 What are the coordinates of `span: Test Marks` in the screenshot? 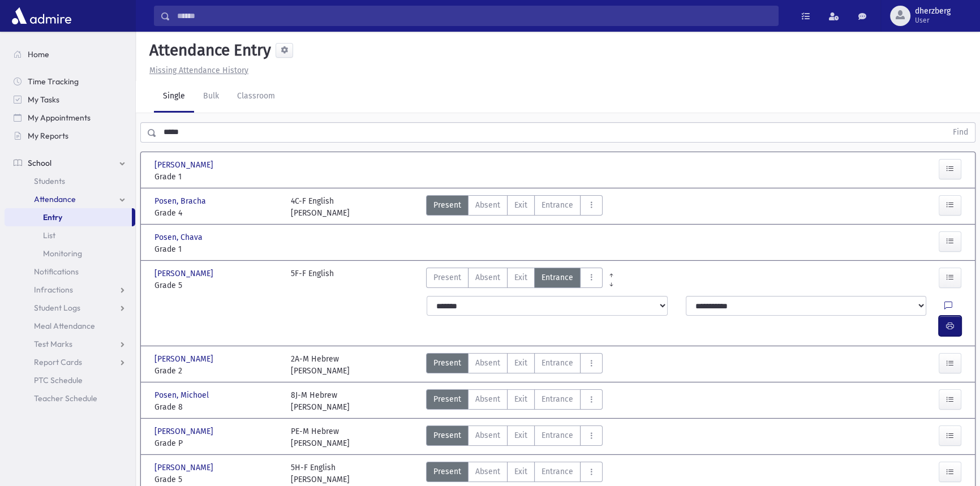 It's located at (53, 344).